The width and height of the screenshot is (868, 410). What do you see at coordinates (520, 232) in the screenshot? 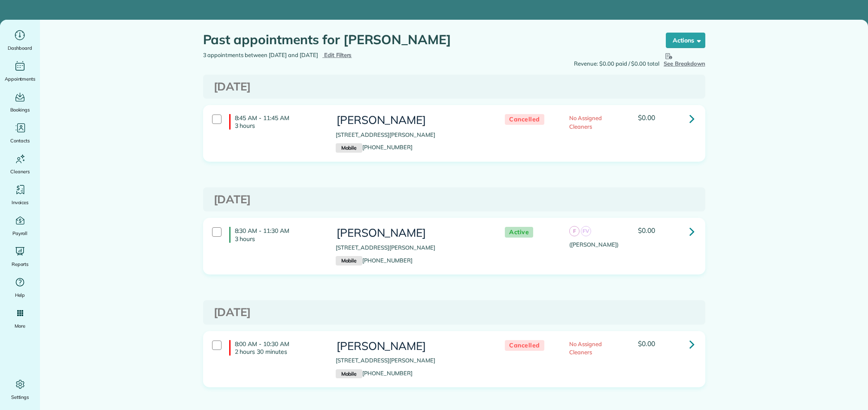
I see `span: Active` at bounding box center [520, 232].